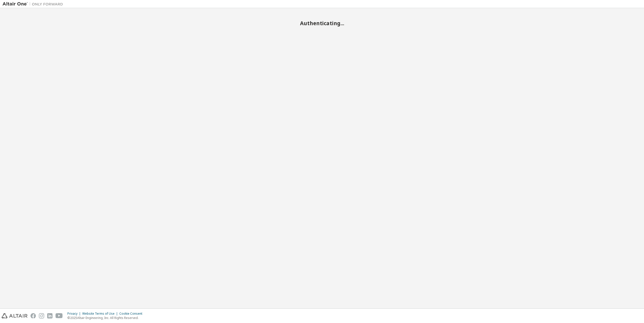 This screenshot has height=323, width=644. What do you see at coordinates (106, 318) in the screenshot?
I see `p: © 2025 Altair Engineering, Inc. All Rights Reserved.` at bounding box center [106, 318].